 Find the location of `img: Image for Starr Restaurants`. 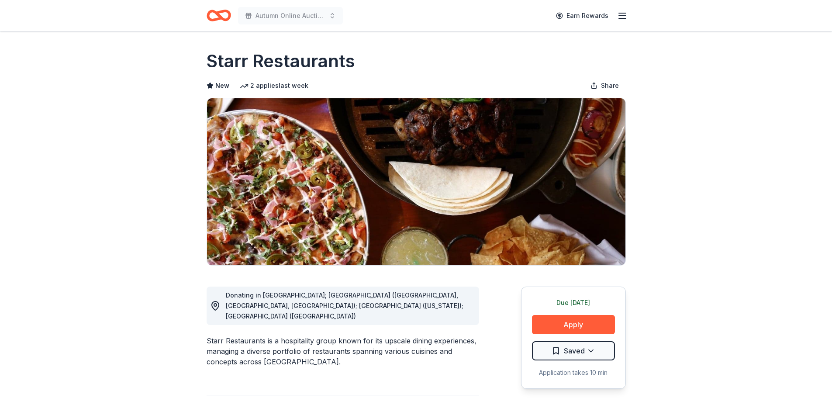

img: Image for Starr Restaurants is located at coordinates (416, 182).